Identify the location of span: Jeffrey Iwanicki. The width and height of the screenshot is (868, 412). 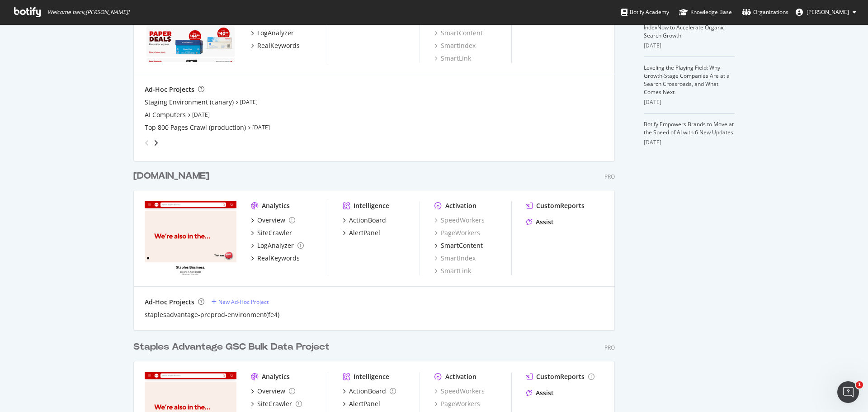
(828, 12).